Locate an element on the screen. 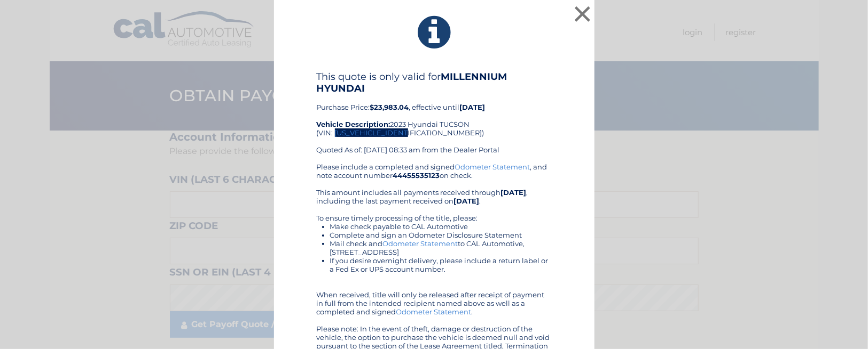 This screenshot has height=349, width=868. li: Complete and sign an Odometer Disclosure Statement is located at coordinates (440, 235).